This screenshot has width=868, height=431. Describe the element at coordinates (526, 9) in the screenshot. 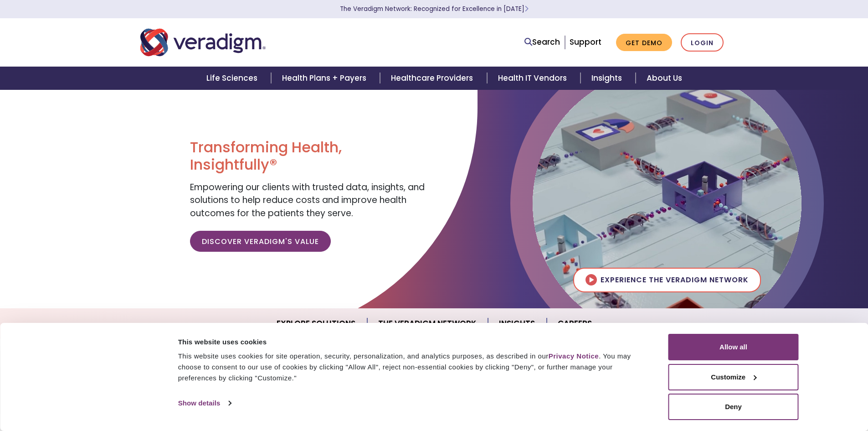

I see `span: Learn More` at that location.